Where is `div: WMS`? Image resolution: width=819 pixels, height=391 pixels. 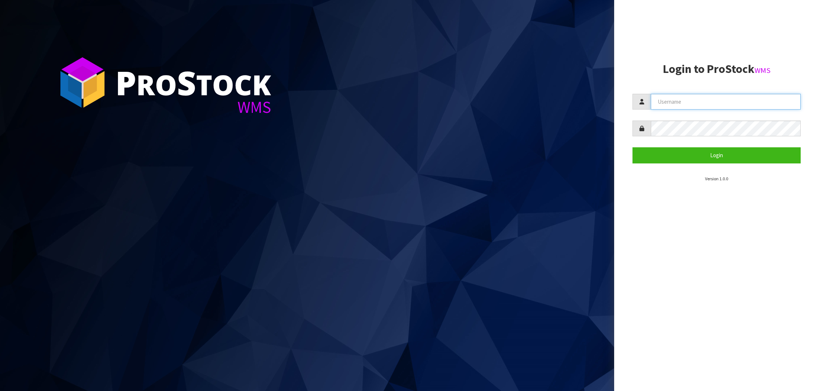
div: WMS is located at coordinates (193, 107).